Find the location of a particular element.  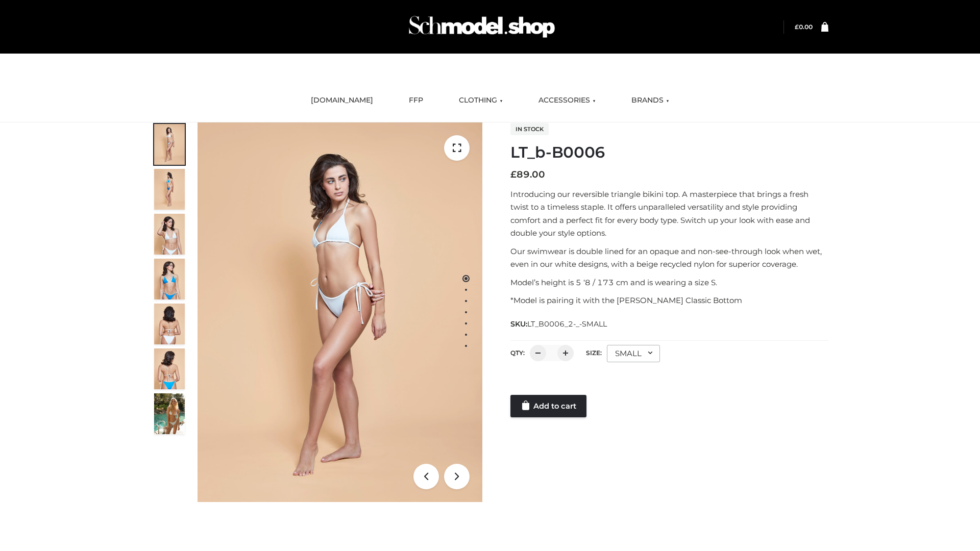

a: FFP is located at coordinates (416, 100).